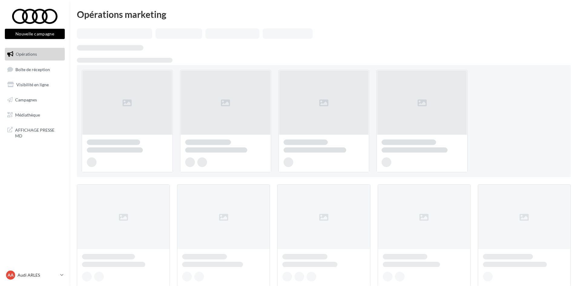 Image resolution: width=578 pixels, height=286 pixels. Describe the element at coordinates (35, 34) in the screenshot. I see `button: Nouvelle campagne` at that location.